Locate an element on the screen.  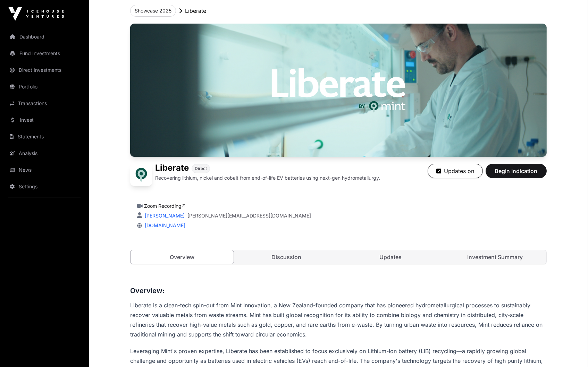
a: Updates is located at coordinates (390, 257).